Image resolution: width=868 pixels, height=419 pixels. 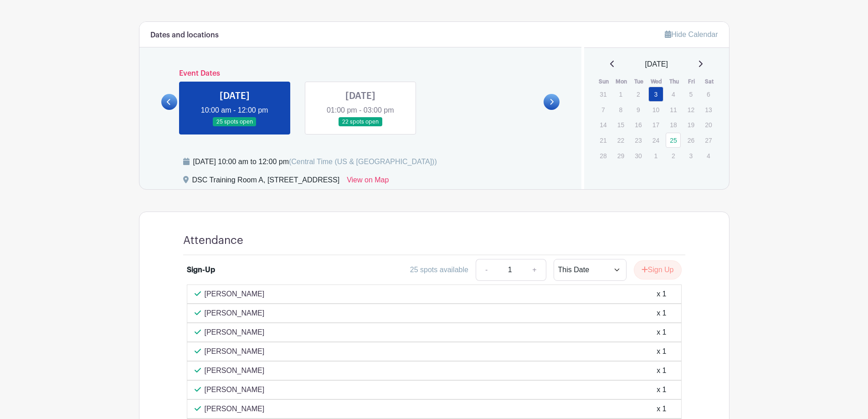 What do you see at coordinates (674, 81) in the screenshot?
I see `th: Thu` at bounding box center [674, 81].